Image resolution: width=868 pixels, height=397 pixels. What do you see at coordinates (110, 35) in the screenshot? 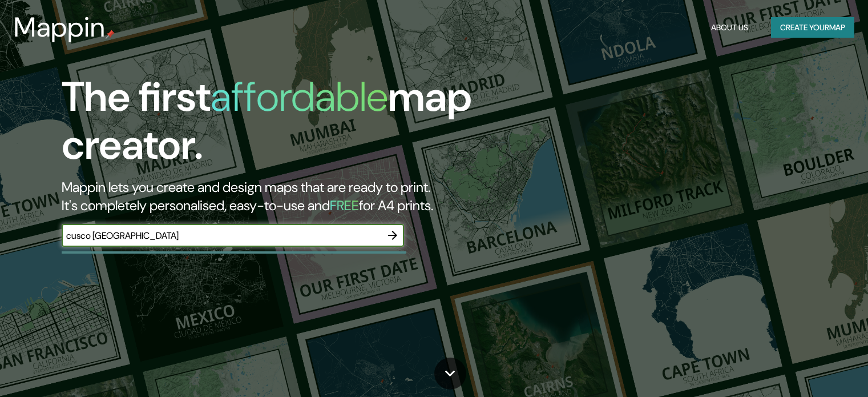
I see `img: mappin-pin` at bounding box center [110, 35].